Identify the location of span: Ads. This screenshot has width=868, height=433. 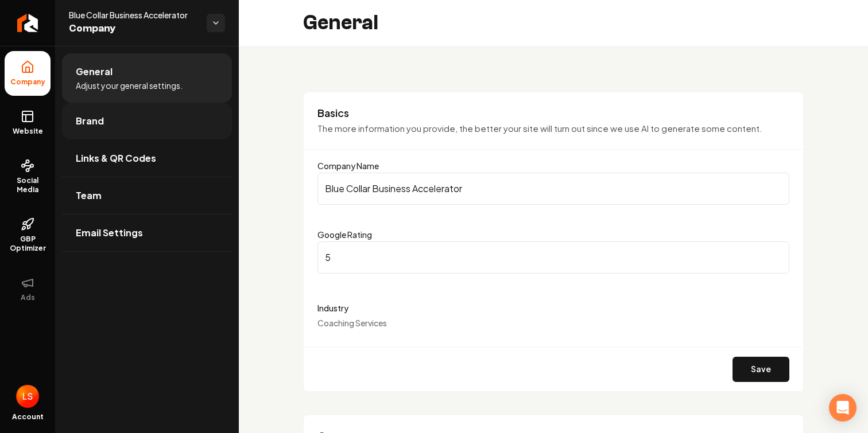
(28, 297).